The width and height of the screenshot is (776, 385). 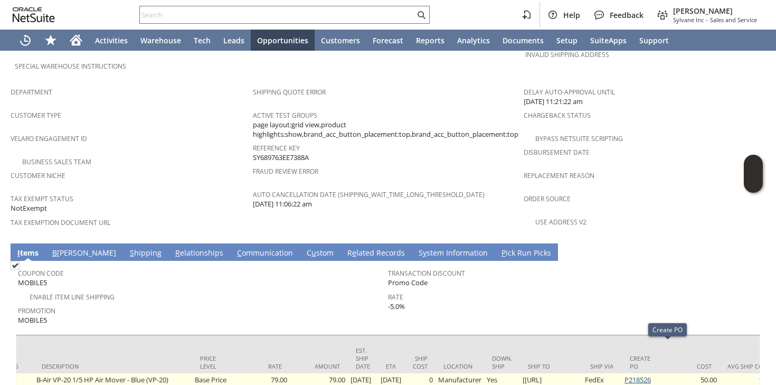 What do you see at coordinates (559, 175) in the screenshot?
I see `a: Replacement reason` at bounding box center [559, 175].